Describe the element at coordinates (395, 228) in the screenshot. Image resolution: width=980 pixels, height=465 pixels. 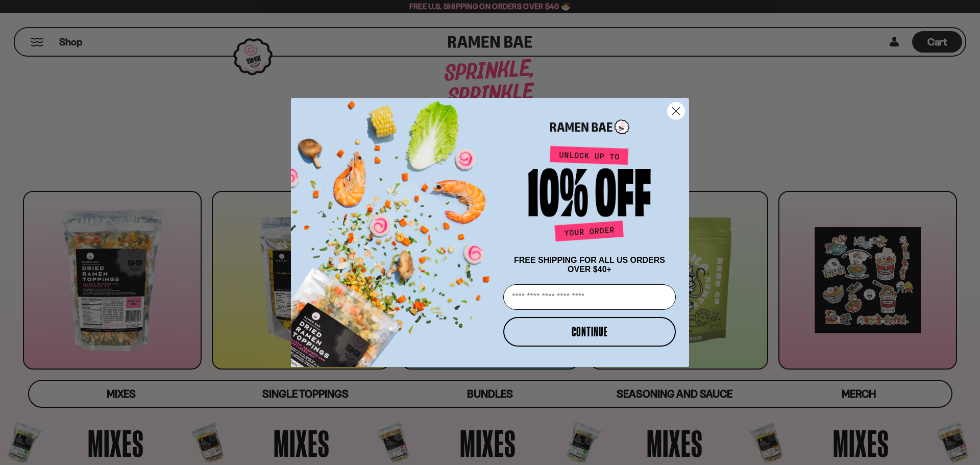
I see `img: ce7035ce-2e49-461c-ae4b-8ade7372f32c.png` at that location.